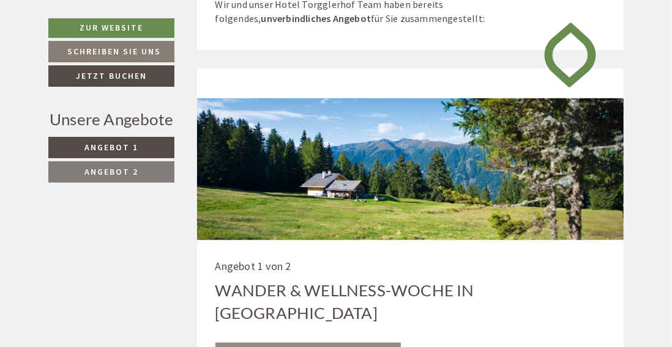 The image size is (672, 347). I want to click on span: Angebot 1, so click(111, 147).